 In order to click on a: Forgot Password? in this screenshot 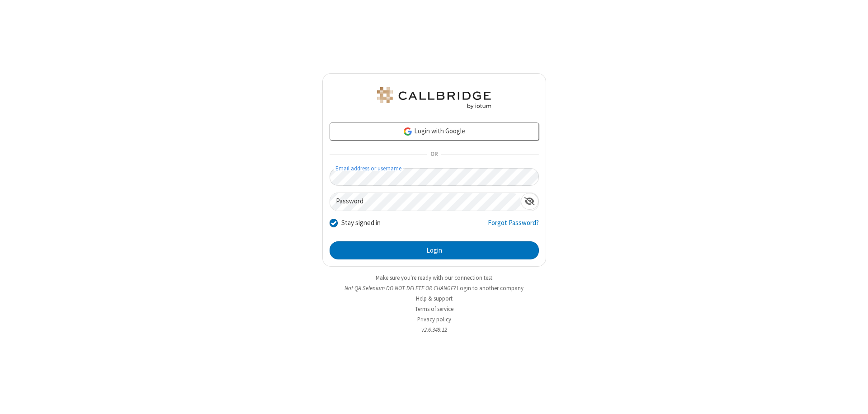, I will do `click(513, 226)`.